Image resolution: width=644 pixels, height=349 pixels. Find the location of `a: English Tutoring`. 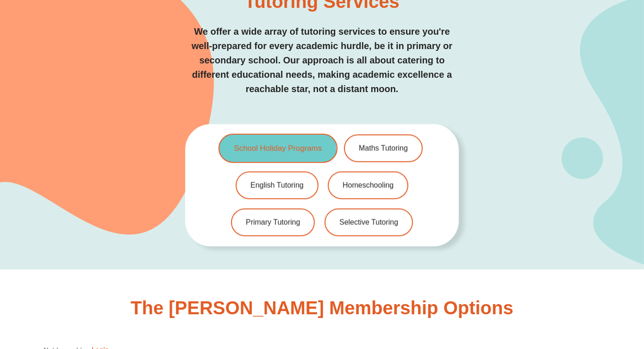

a: English Tutoring is located at coordinates (277, 185).